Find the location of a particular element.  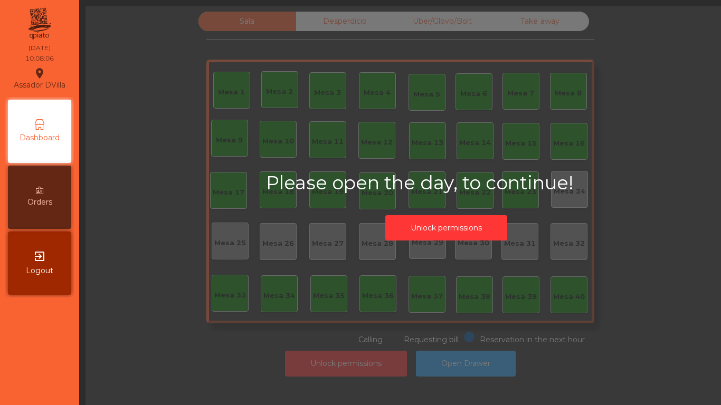

i: exit_to_app is located at coordinates (40, 256).